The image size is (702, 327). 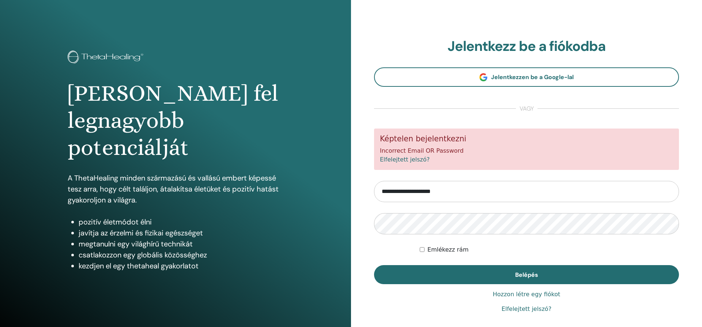 What do you see at coordinates (527, 46) in the screenshot?
I see `h2: Jelentkezz be a fiókodba` at bounding box center [527, 46].